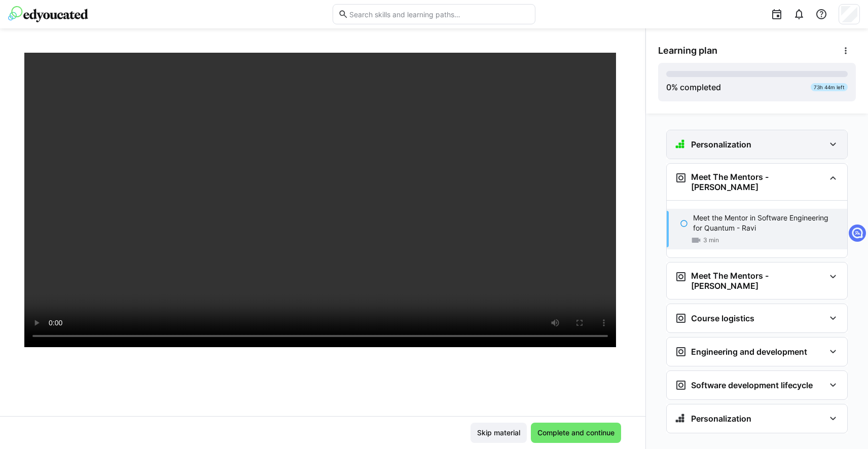 The width and height of the screenshot is (868, 449). I want to click on h3: Engineering and development, so click(748, 352).